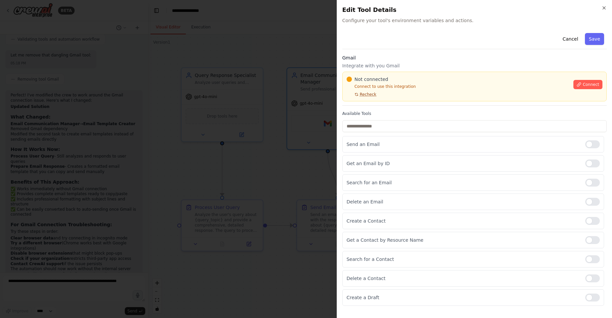 The image size is (612, 318). Describe the element at coordinates (474, 10) in the screenshot. I see `h2: Edit Tool Details` at that location.